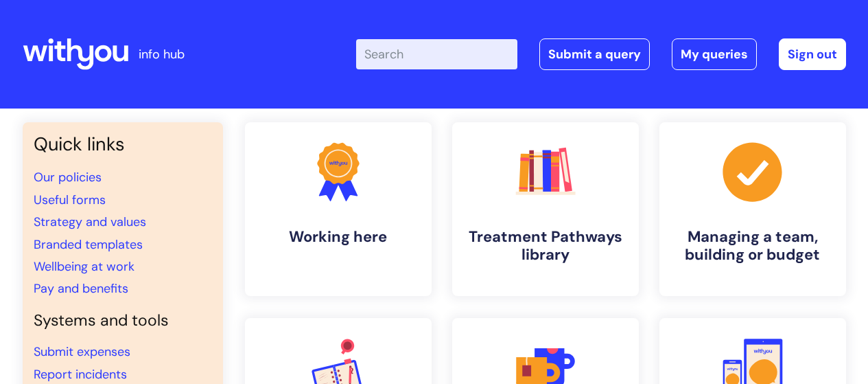 This screenshot has height=384, width=868. Describe the element at coordinates (123, 321) in the screenshot. I see `h4: Systems and tools` at that location.